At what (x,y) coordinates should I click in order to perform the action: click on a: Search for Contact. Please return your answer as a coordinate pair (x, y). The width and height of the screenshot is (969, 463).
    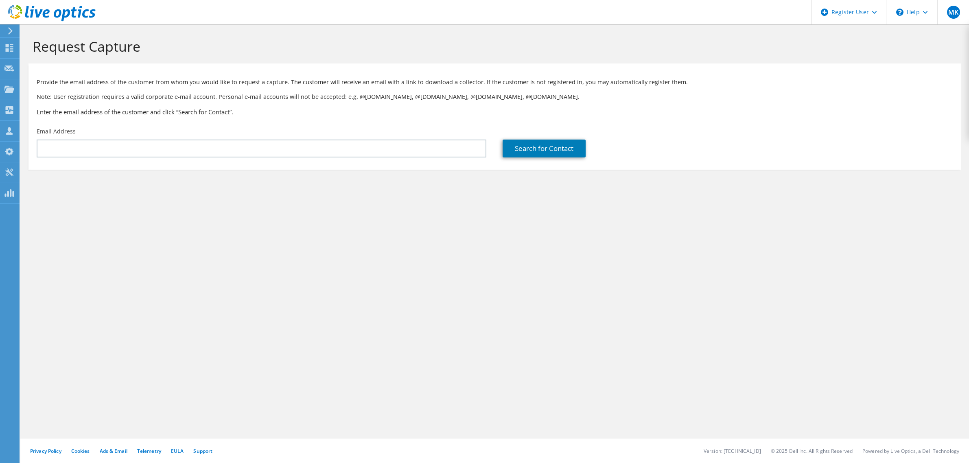
    Looking at the image, I should click on (544, 149).